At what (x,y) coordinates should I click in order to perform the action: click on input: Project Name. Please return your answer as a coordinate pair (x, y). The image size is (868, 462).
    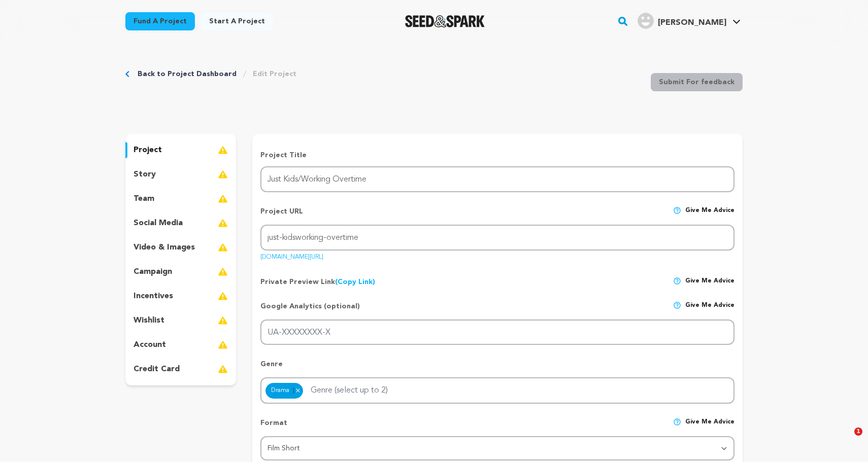
    Looking at the image, I should click on (497, 179).